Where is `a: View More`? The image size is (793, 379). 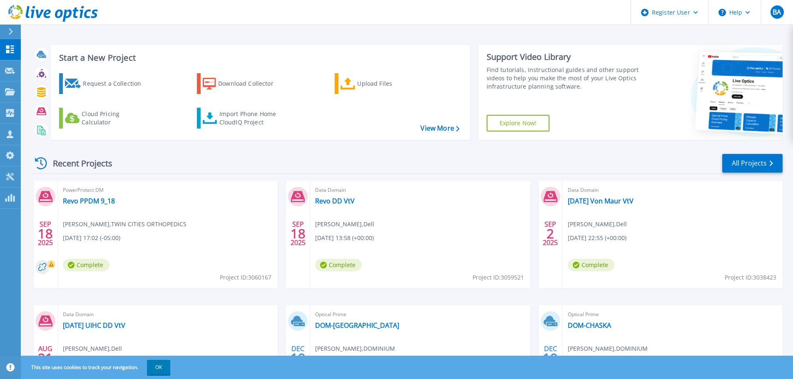 a: View More is located at coordinates (440, 128).